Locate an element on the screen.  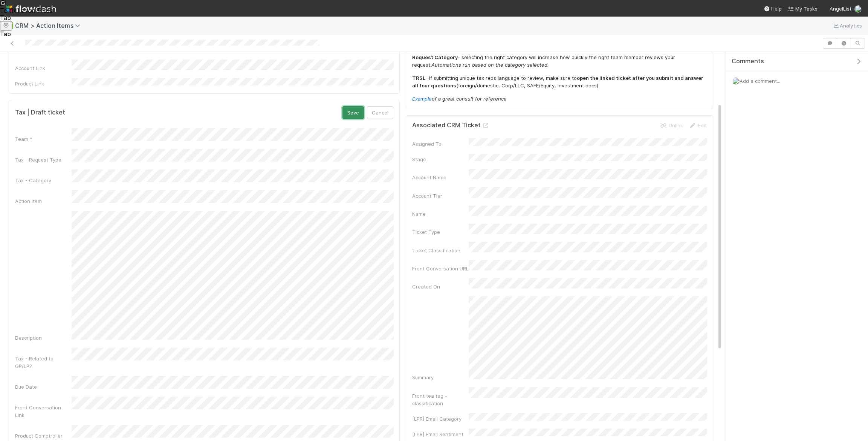
div: Product Link is located at coordinates (43, 84).